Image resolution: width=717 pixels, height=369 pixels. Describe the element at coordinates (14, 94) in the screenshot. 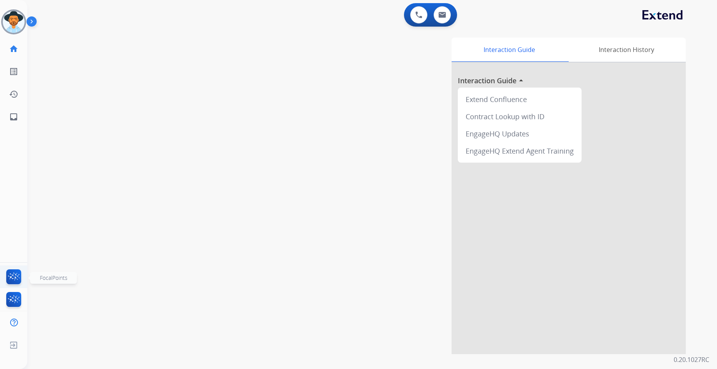

I see `mat-icon: history` at that location.